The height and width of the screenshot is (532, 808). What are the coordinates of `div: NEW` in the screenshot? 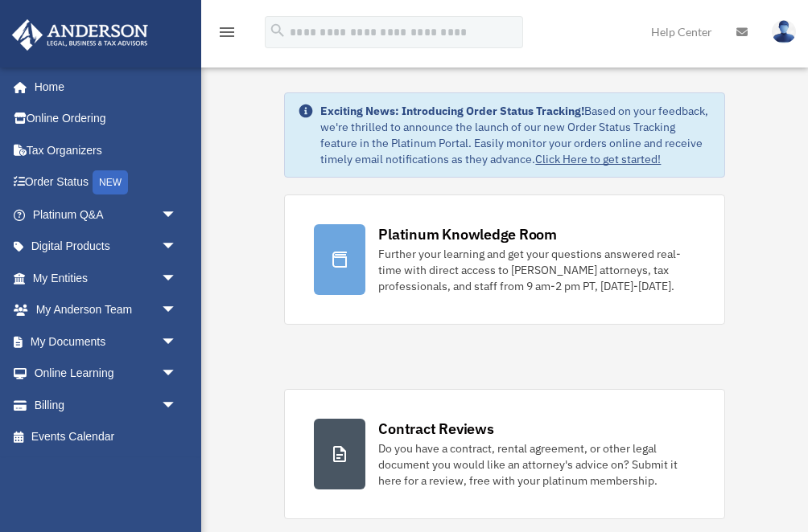 It's located at (111, 183).